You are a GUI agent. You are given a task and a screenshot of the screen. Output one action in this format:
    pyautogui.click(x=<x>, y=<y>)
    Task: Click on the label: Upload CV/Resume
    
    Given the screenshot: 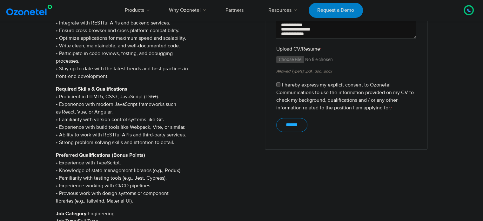 What is the action you would take?
    pyautogui.click(x=346, y=49)
    